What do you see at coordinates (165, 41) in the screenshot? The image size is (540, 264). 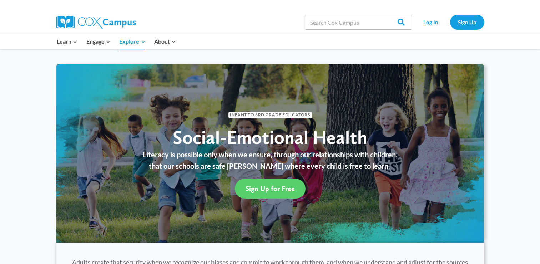 I see `span: About` at bounding box center [165, 41].